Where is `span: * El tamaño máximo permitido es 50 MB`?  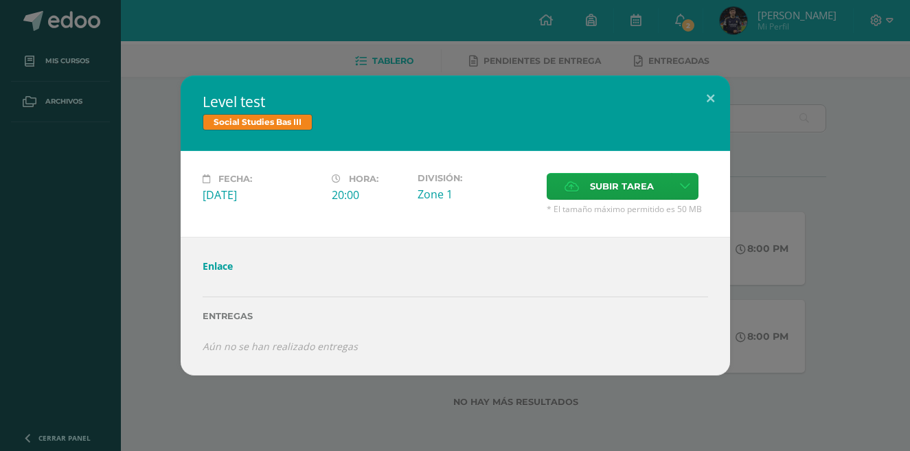 span: * El tamaño máximo permitido es 50 MB is located at coordinates (627, 209).